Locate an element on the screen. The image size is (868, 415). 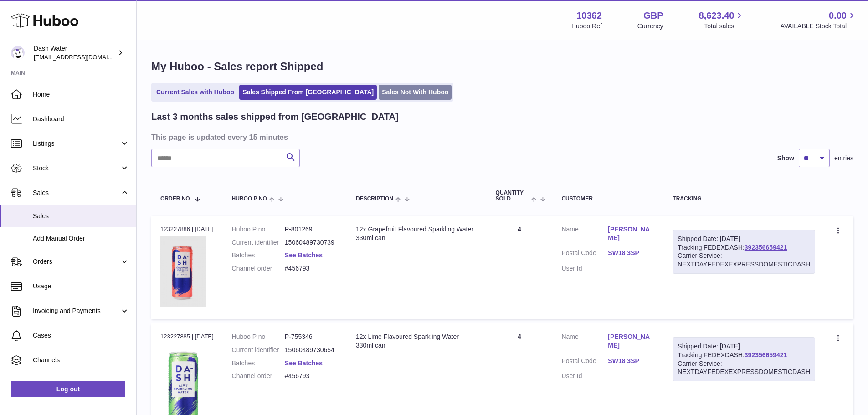
span: Stock is located at coordinates (76, 168).